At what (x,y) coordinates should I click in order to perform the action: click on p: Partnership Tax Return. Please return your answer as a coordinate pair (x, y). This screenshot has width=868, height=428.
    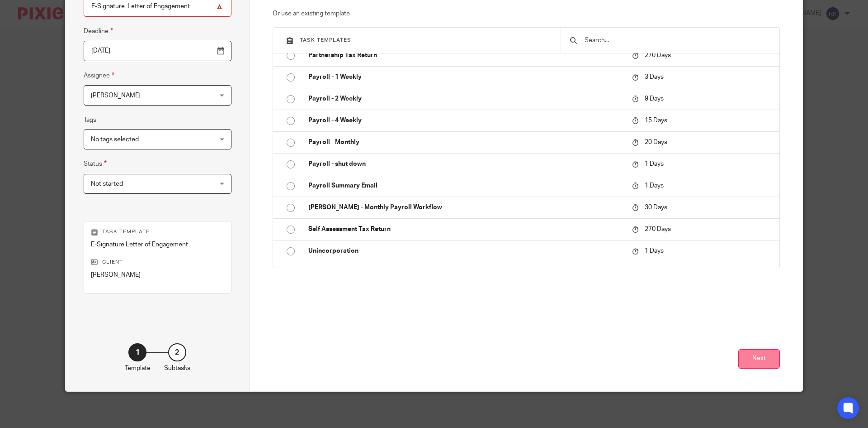
    Looking at the image, I should click on (466, 55).